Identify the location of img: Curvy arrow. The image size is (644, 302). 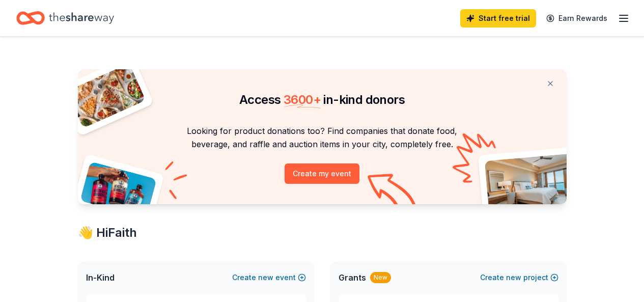
(393, 193).